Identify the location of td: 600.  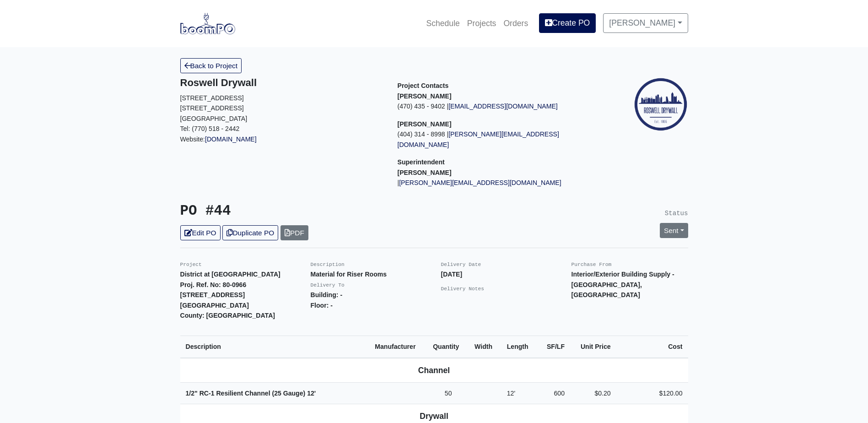
(554, 393).